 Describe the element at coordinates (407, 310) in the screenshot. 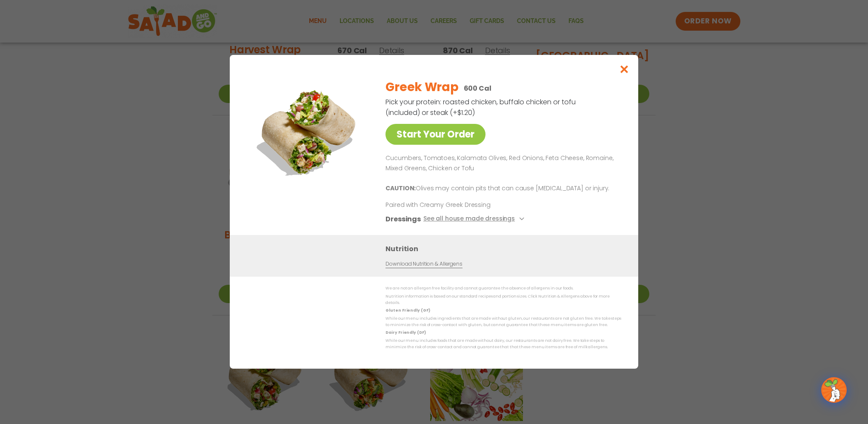

I see `strong: Gluten Friendly (GF)` at that location.